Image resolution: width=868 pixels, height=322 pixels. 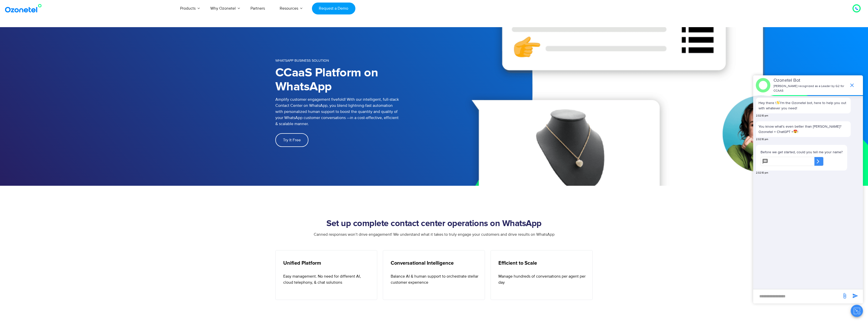 What do you see at coordinates (802, 152) in the screenshot?
I see `p: Before we get started, could you tell me your name?` at bounding box center [802, 152].